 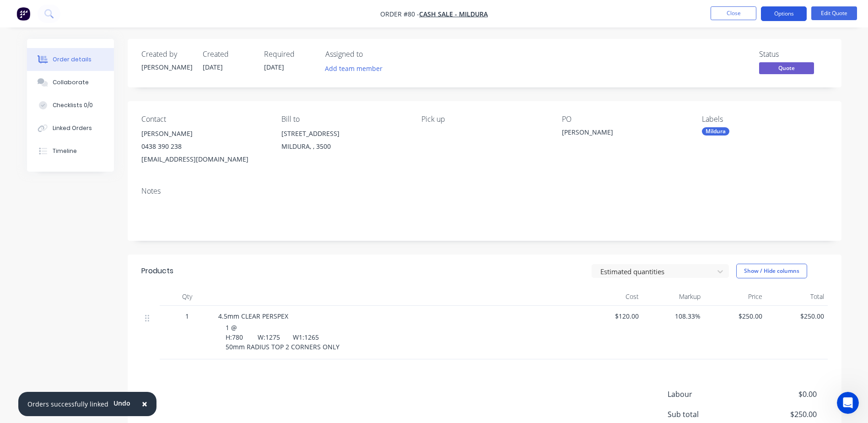 I want to click on button: Linked Orders, so click(x=71, y=128).